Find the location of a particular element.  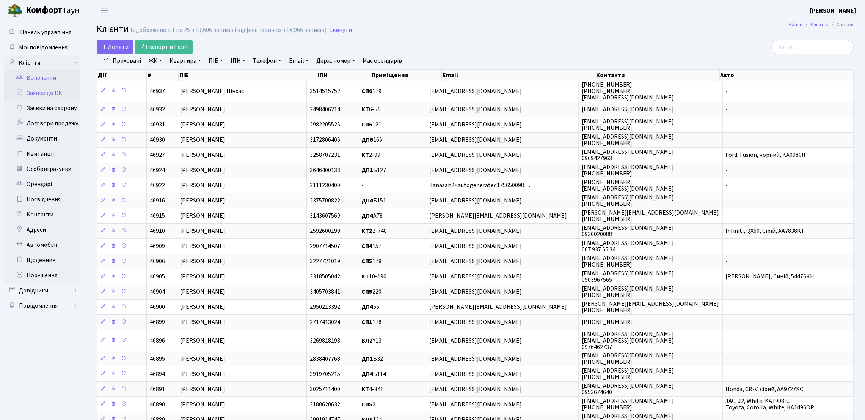

span: 2950213392 is located at coordinates (325, 307).